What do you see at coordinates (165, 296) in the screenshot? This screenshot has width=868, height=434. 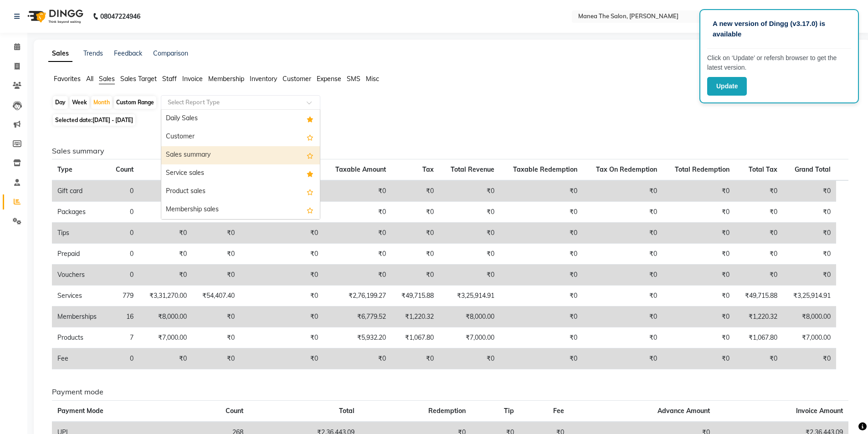 I see `td: ₹3,31,270.00` at bounding box center [165, 296].